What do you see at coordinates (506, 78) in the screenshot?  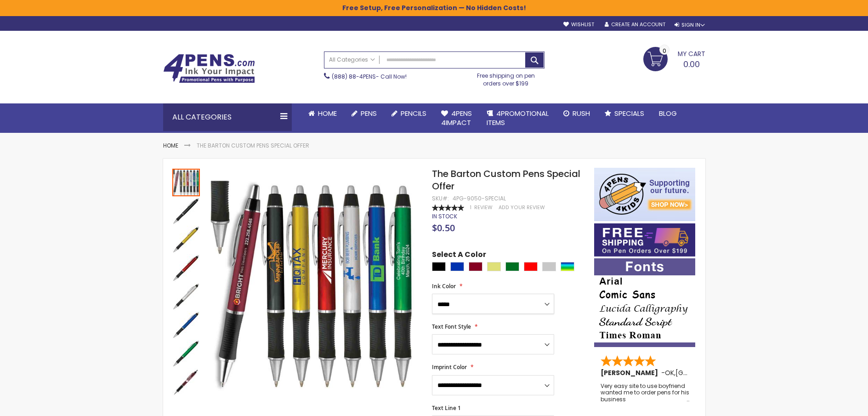 I see `div: Free shipping on pen orders over $199` at bounding box center [506, 78].